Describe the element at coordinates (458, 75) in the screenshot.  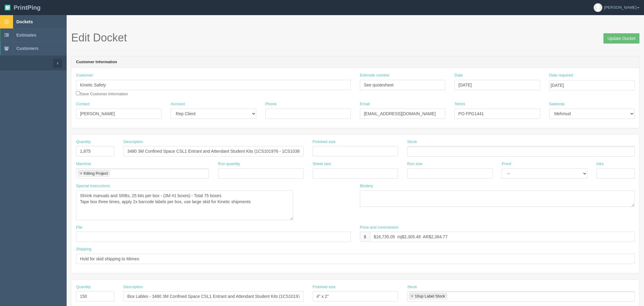
I see `label: Date` at that location.